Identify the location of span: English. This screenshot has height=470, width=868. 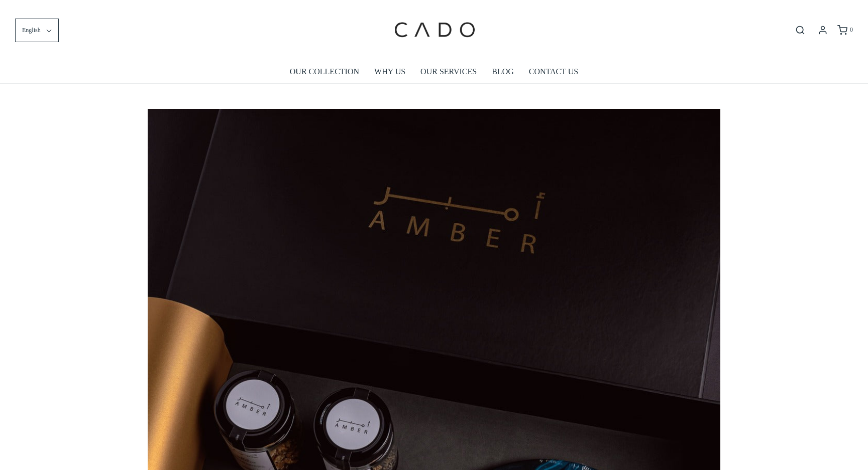
(31, 30).